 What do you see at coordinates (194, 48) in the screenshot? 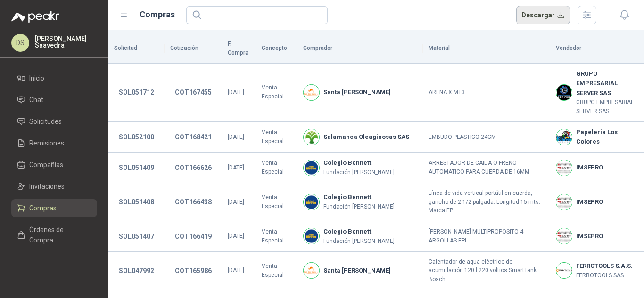
I see `th: Cotización` at bounding box center [194, 48].